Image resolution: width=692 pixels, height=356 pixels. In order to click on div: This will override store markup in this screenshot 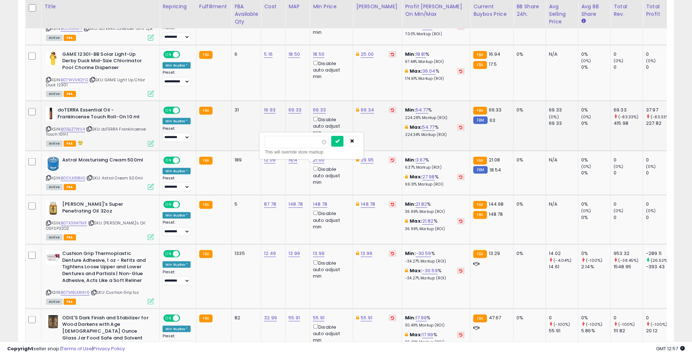, I will do `click(311, 152)`.